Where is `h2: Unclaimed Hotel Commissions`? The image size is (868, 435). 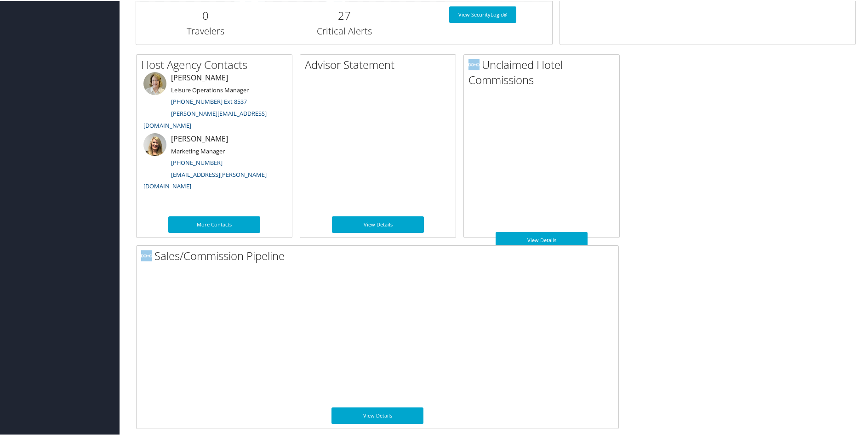 h2: Unclaimed Hotel Commissions is located at coordinates (544, 71).